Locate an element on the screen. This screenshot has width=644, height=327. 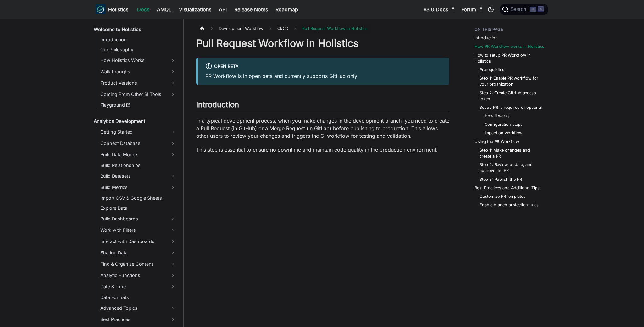
a: Best Practices and Additional Tips is located at coordinates (507, 188).